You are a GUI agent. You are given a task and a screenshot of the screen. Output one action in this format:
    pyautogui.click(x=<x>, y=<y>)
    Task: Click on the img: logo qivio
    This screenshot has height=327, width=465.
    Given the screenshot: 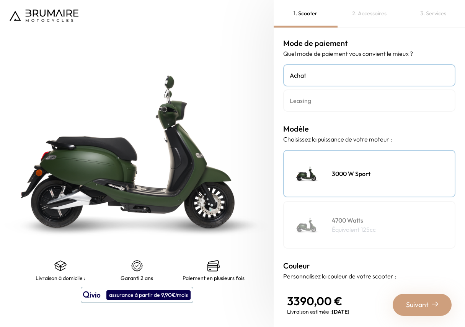 What is the action you would take?
    pyautogui.click(x=92, y=295)
    